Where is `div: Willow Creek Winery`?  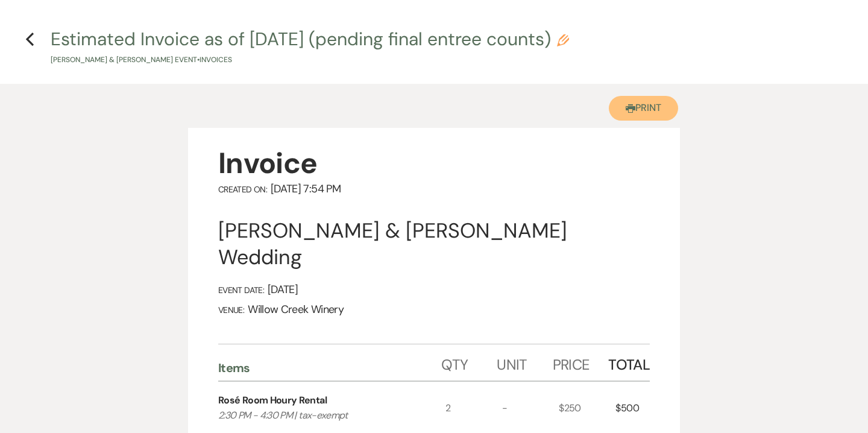 div: Willow Creek Winery is located at coordinates (434, 310).